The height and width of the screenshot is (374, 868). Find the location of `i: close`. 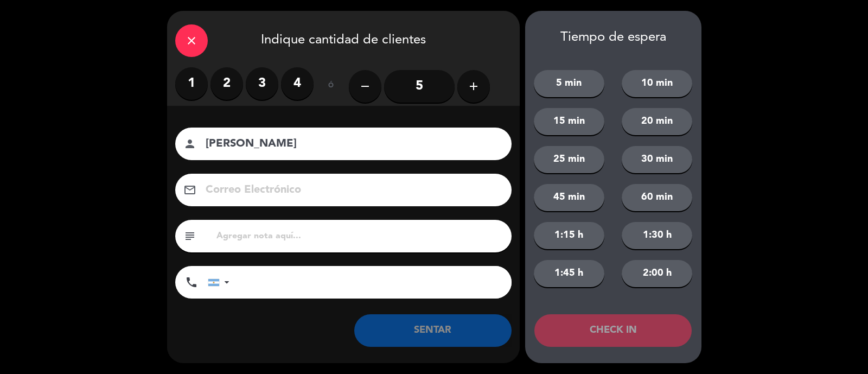

i: close is located at coordinates (192, 41).